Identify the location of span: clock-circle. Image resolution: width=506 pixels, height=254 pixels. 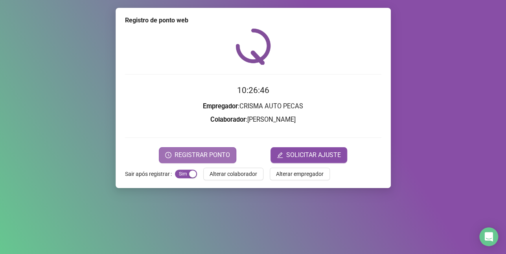
(168, 155).